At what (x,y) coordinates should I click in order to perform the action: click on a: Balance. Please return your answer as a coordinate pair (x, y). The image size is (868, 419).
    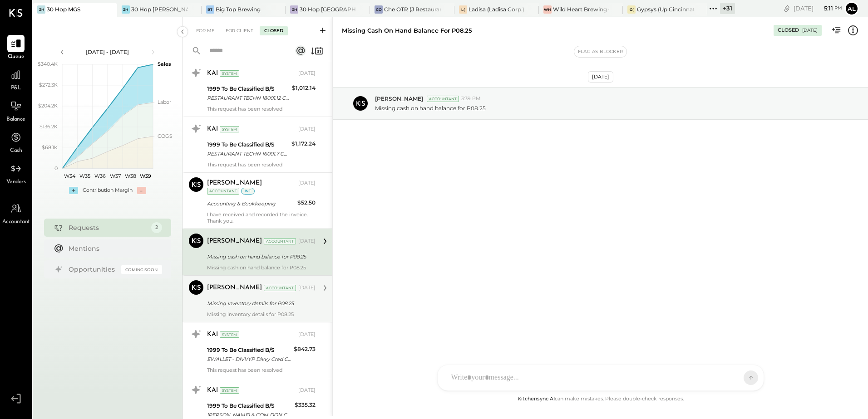
    Looking at the image, I should click on (16, 110).